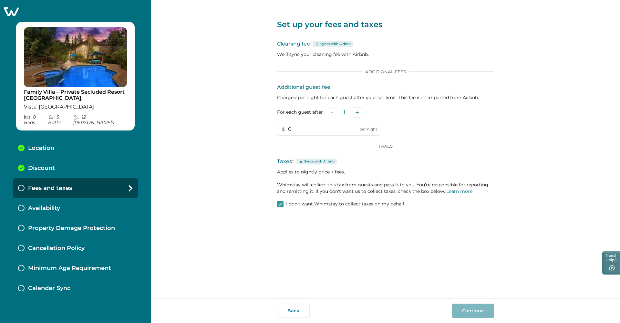 This screenshot has height=323, width=620. Describe the element at coordinates (61, 120) in the screenshot. I see `p: 5 Bath s` at that location.